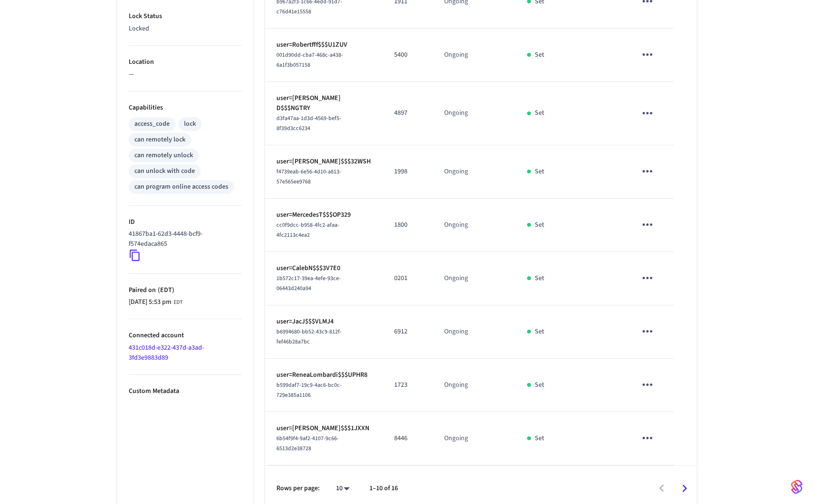 The height and width of the screenshot is (504, 814). What do you see at coordinates (190, 124) in the screenshot?
I see `div: lock` at bounding box center [190, 124].